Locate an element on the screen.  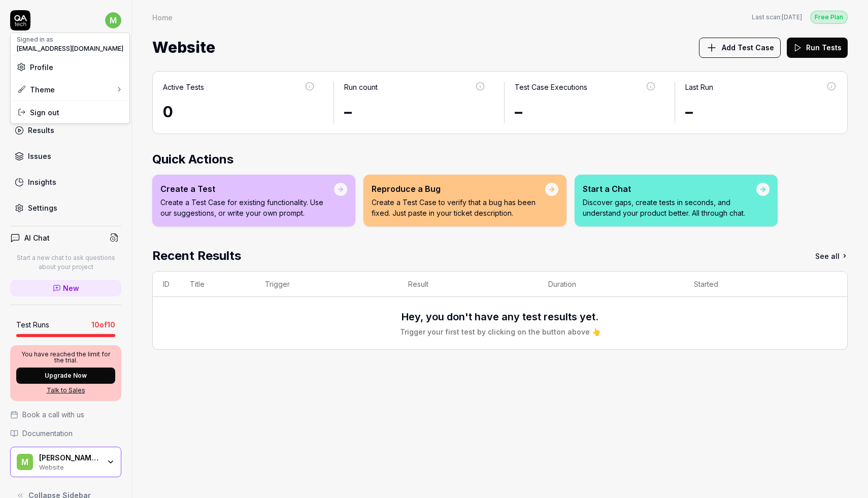
a: Profile is located at coordinates (70, 67).